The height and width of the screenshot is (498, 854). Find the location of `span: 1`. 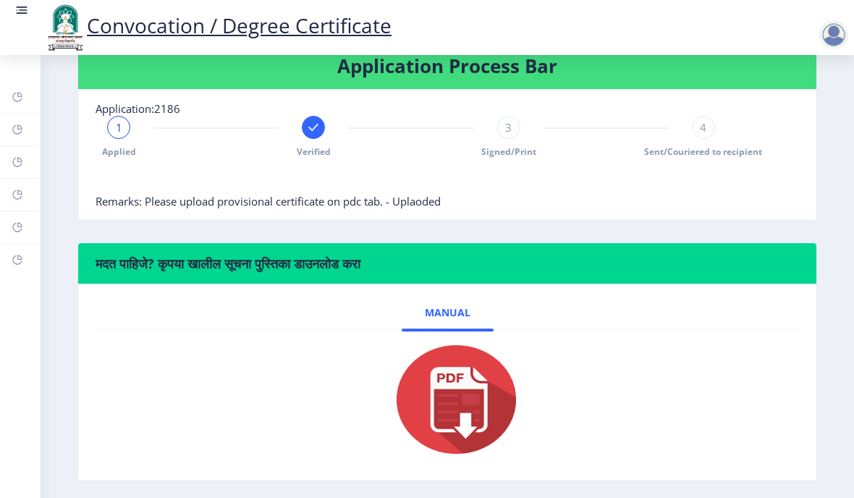

span: 1 is located at coordinates (119, 127).